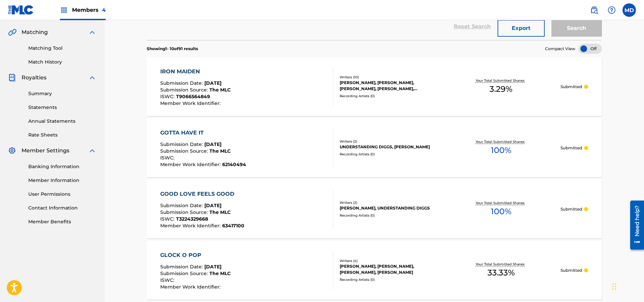 This screenshot has height=302, width=644. What do you see at coordinates (202, 194) in the screenshot?
I see `div: GOOD LOVE FEELS GOOD` at bounding box center [202, 194].